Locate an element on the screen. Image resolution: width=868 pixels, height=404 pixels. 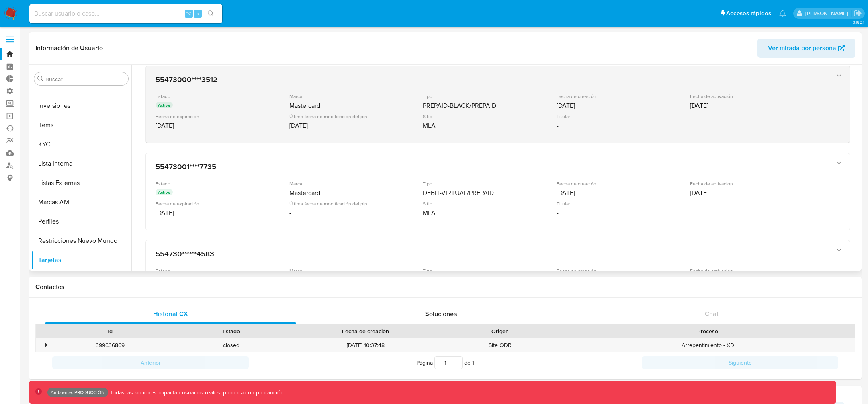
button: Buscar is located at coordinates (40, 79).